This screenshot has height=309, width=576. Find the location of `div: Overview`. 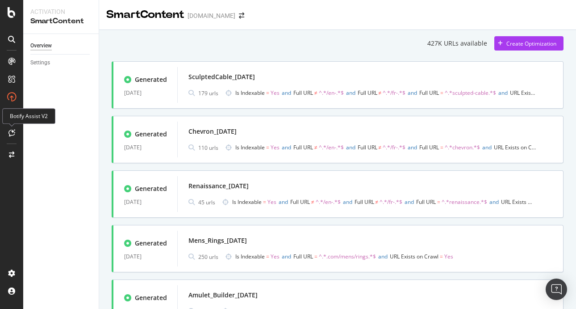

div: Overview is located at coordinates (41, 46).